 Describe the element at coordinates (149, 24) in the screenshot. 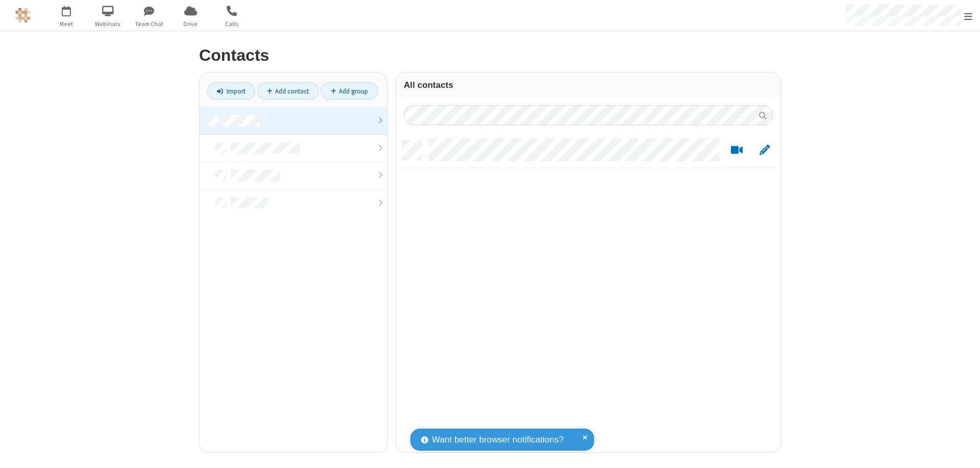

I see `span: Team Chat` at that location.